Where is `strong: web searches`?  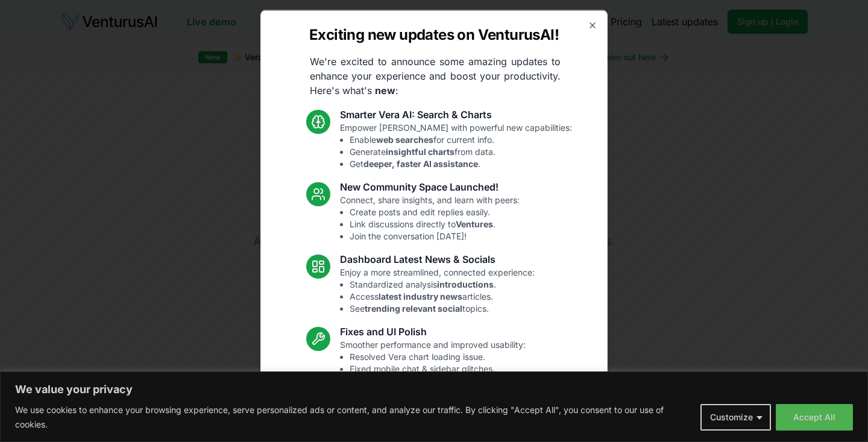
strong: web searches is located at coordinates (405, 139).